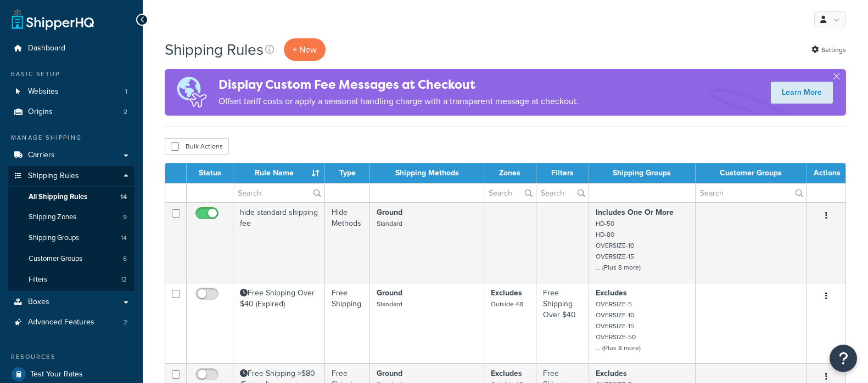  Describe the element at coordinates (279, 242) in the screenshot. I see `td: hide standard shipping fee` at that location.